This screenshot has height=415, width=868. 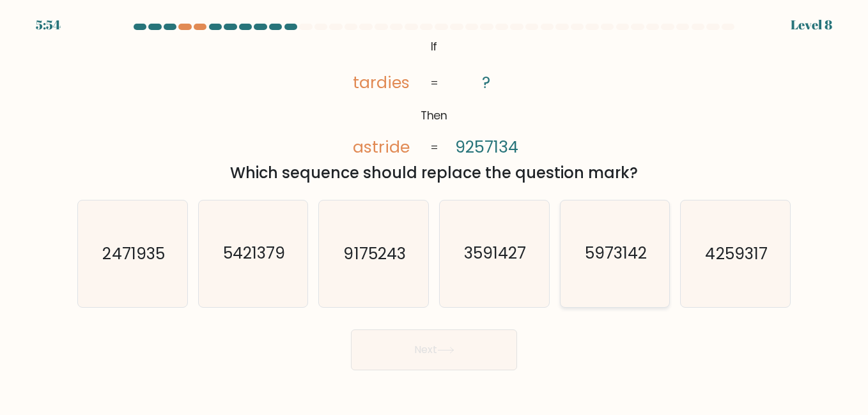 What do you see at coordinates (737, 253) in the screenshot?
I see `text: 4259317` at bounding box center [737, 253].